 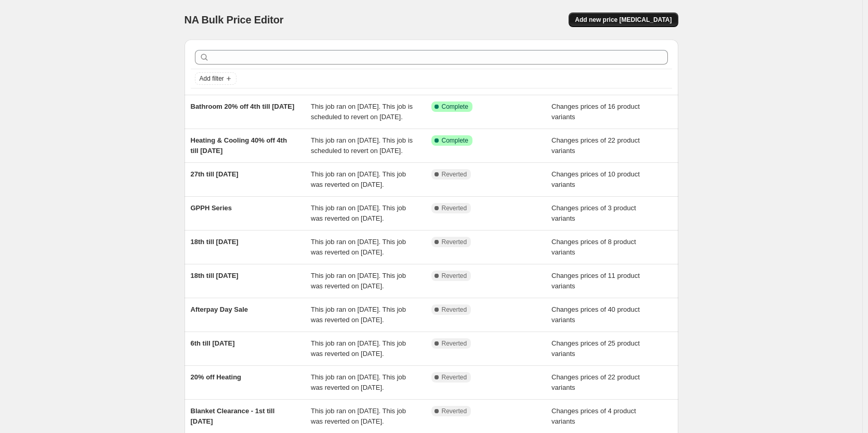 I want to click on span: 20% off Heating, so click(x=216, y=377).